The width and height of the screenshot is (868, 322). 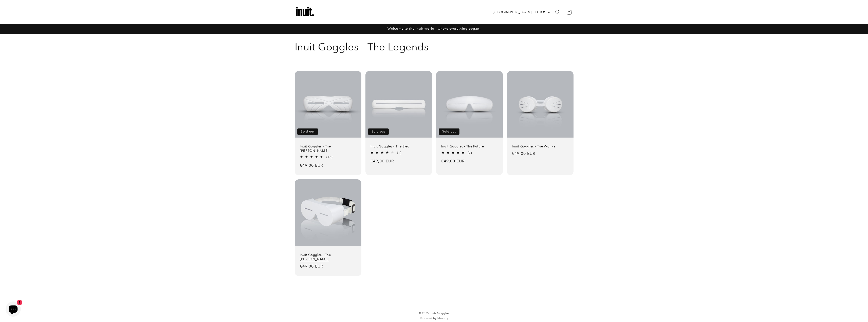 What do you see at coordinates (13, 310) in the screenshot?
I see `inbox-online-store-chat: Shopify online store chat` at bounding box center [13, 310].